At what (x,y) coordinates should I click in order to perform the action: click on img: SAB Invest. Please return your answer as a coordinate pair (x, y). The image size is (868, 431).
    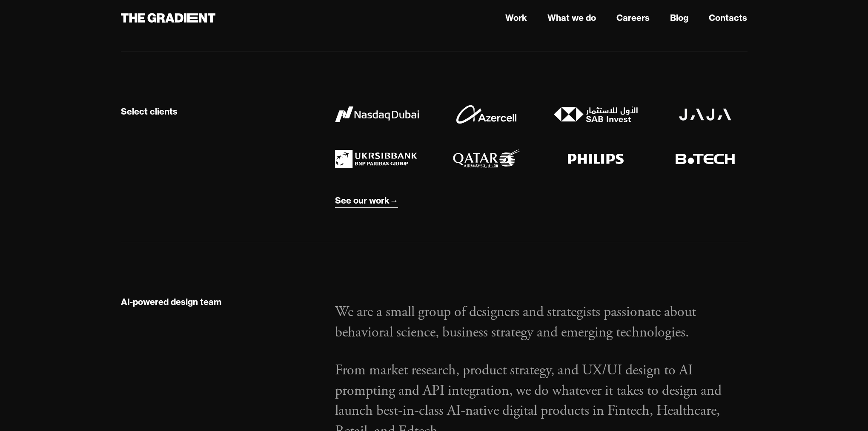
    Looking at the image, I should click on (596, 114).